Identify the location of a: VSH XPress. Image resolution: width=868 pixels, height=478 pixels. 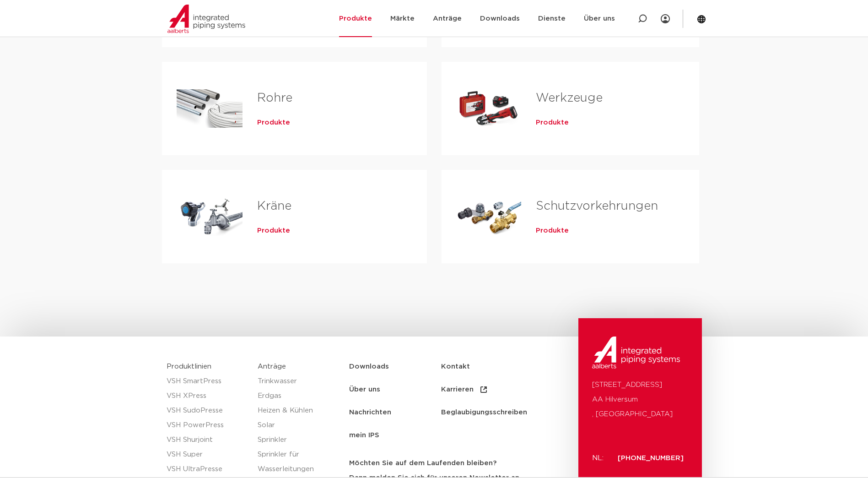
(208, 396).